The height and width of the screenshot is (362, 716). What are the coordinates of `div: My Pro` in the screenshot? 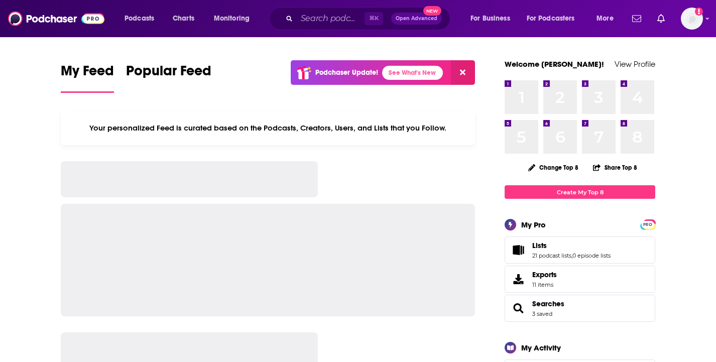 It's located at (533, 225).